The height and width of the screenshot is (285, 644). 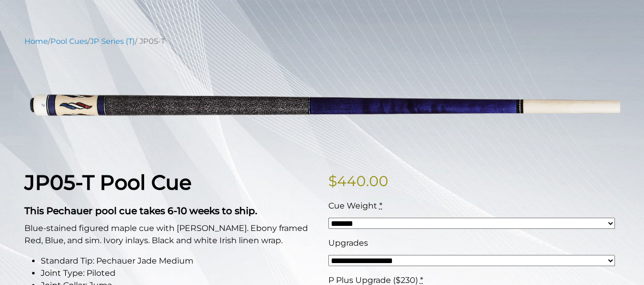 I want to click on li: Standard Tip: Pechauer Jade Medium, so click(x=178, y=261).